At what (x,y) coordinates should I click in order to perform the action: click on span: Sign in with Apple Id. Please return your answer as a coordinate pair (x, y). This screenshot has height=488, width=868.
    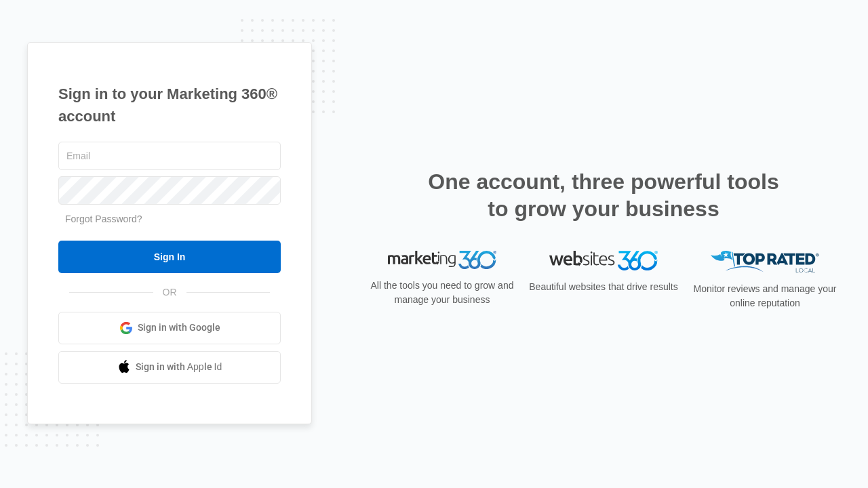
    Looking at the image, I should click on (179, 366).